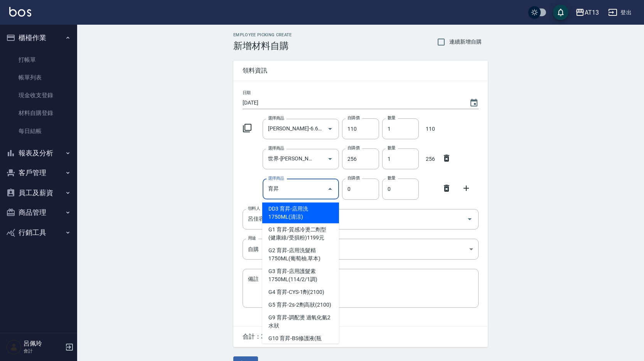 The width and height of the screenshot is (644, 361). What do you see at coordinates (300, 321) in the screenshot?
I see `li: G9 育昇-調配燙 過氧化氫2水狀` at bounding box center [300, 321].